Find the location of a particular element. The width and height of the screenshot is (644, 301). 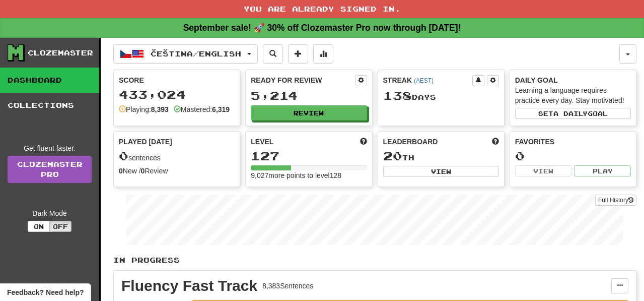

div: New / Review is located at coordinates (177, 171).